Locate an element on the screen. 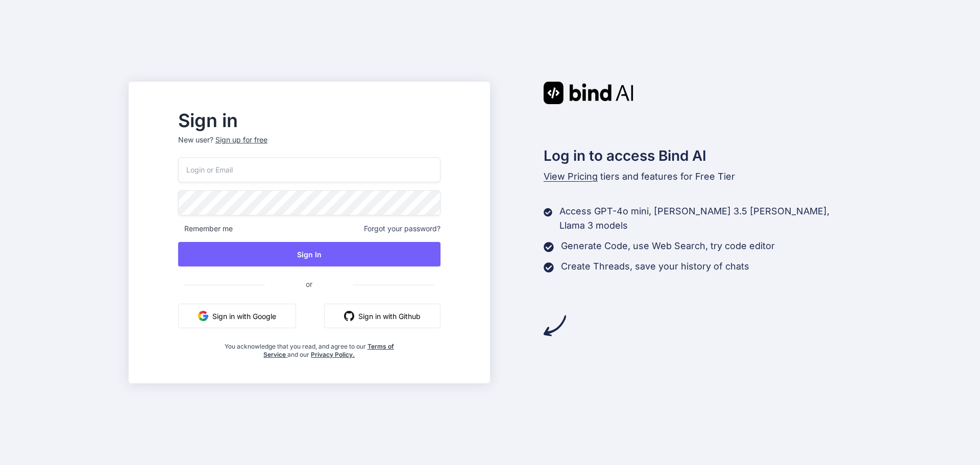 This screenshot has width=980, height=465. img: arrow is located at coordinates (554, 326).